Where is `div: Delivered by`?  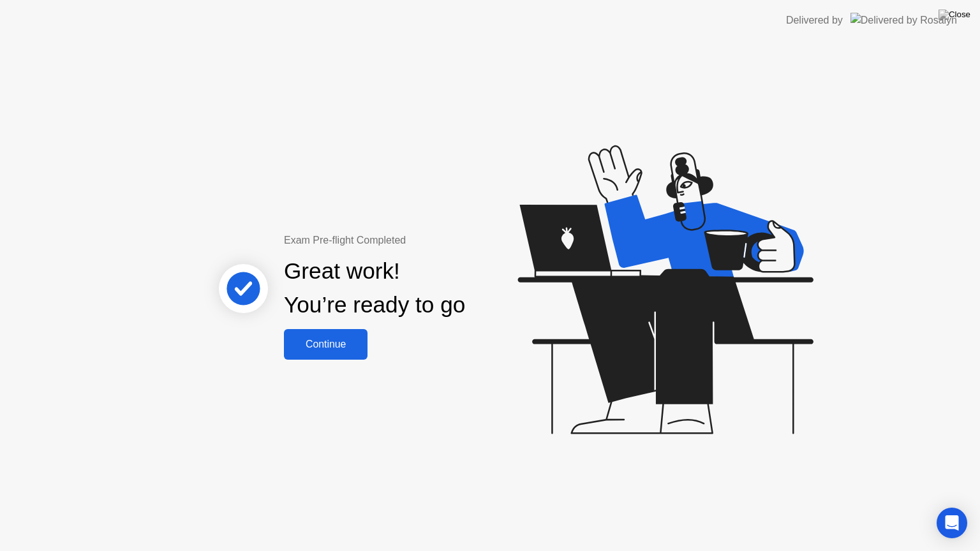 div: Delivered by is located at coordinates (814, 21).